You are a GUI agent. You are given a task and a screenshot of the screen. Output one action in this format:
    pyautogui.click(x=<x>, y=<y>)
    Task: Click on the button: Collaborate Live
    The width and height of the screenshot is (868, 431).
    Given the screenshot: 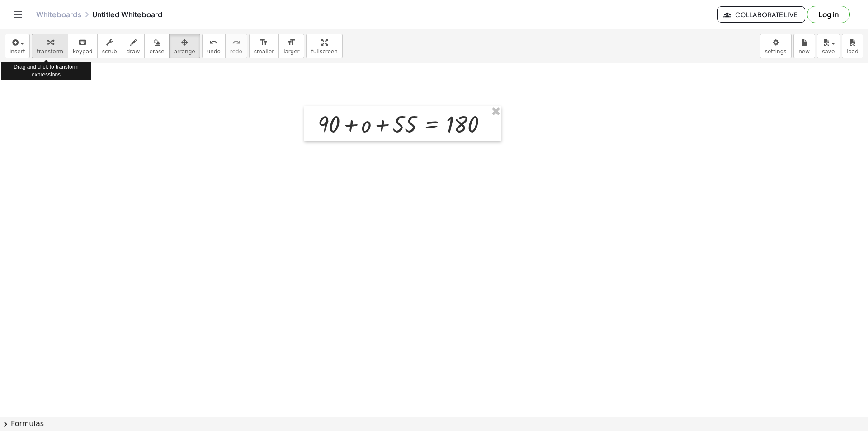 What is the action you would take?
    pyautogui.click(x=761, y=14)
    